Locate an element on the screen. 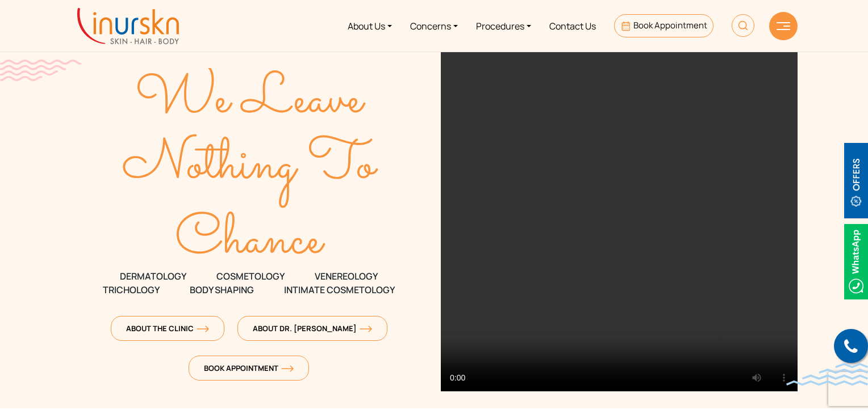  img: bluewave is located at coordinates (827, 374).